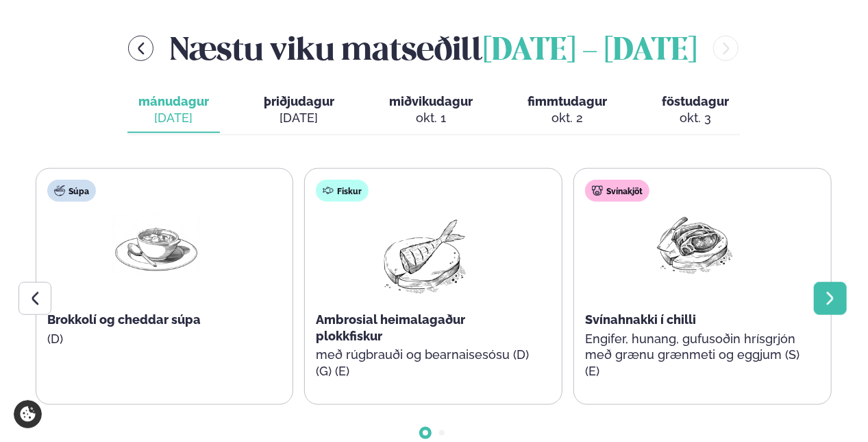 The height and width of the screenshot is (442, 868). What do you see at coordinates (726, 48) in the screenshot?
I see `button: menu-btn-right` at bounding box center [726, 48].